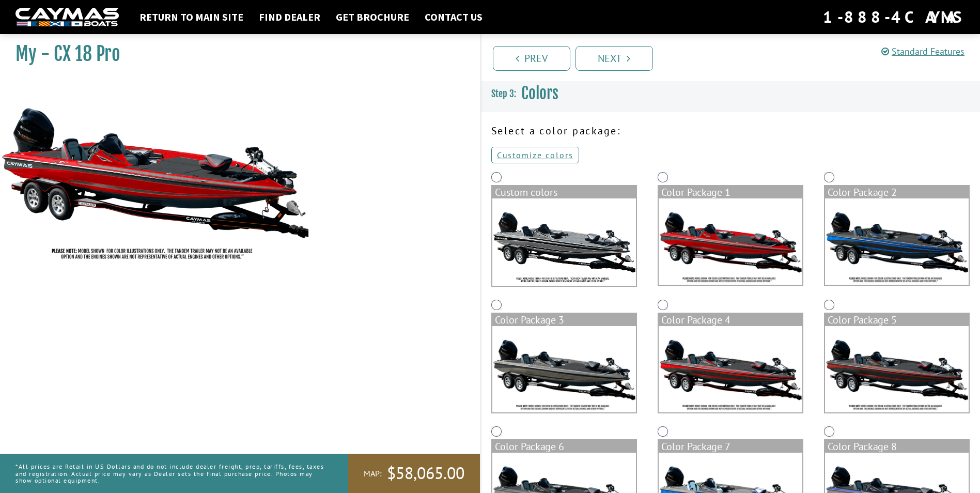 The image size is (980, 493). What do you see at coordinates (564, 446) in the screenshot?
I see `div: Color Package 6` at bounding box center [564, 446].